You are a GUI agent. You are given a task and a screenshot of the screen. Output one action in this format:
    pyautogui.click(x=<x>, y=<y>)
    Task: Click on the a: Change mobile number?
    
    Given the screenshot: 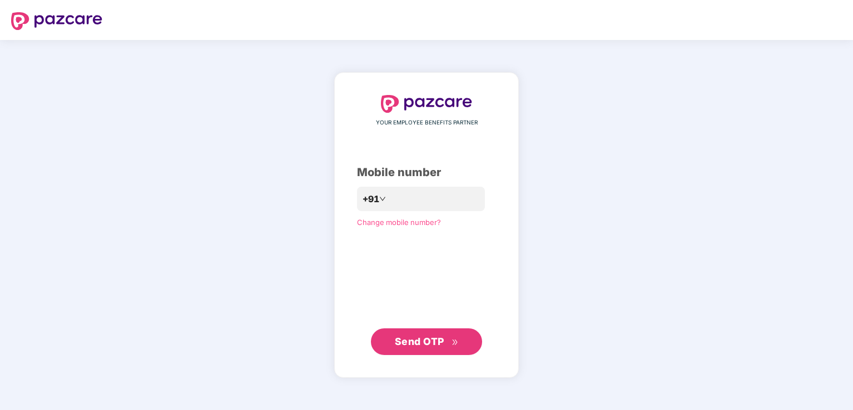 What is the action you would take?
    pyautogui.click(x=399, y=222)
    